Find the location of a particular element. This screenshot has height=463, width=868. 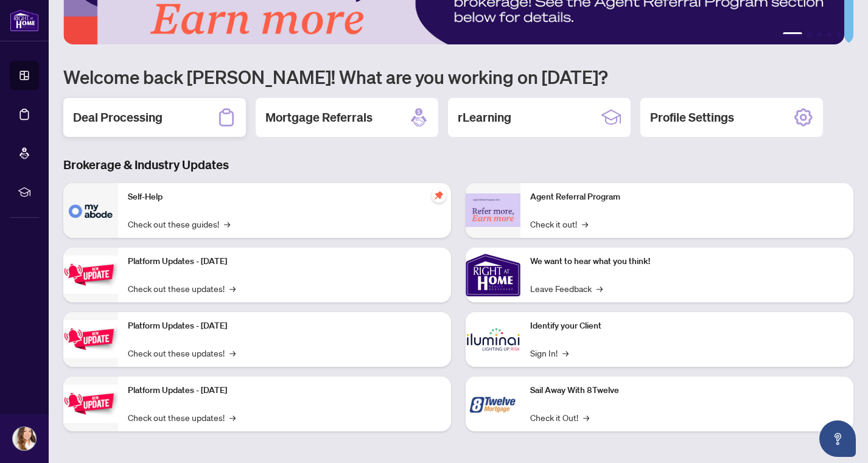

img: Profile Icon is located at coordinates (25, 438).